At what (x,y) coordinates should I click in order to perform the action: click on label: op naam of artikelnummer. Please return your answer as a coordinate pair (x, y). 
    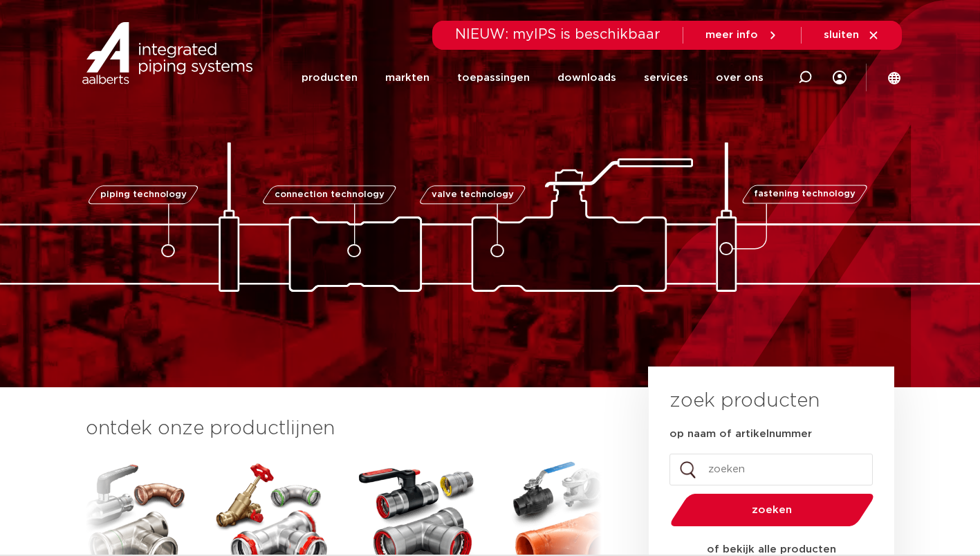
    Looking at the image, I should click on (741, 434).